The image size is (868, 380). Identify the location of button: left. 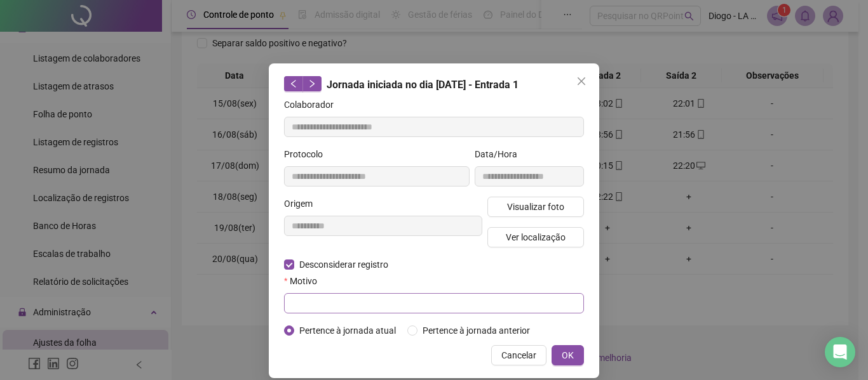
(293, 84).